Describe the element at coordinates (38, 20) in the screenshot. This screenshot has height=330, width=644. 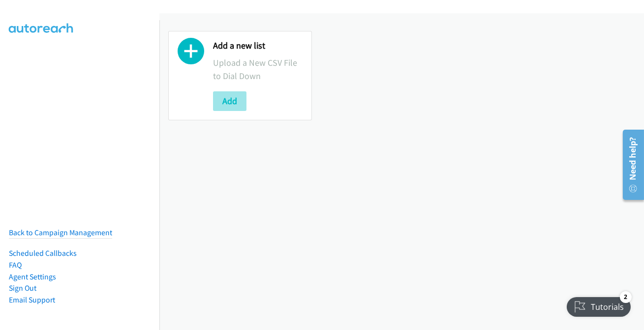
I see `button: Checklist, Tutorials, 2 incomplete tasks` at that location.